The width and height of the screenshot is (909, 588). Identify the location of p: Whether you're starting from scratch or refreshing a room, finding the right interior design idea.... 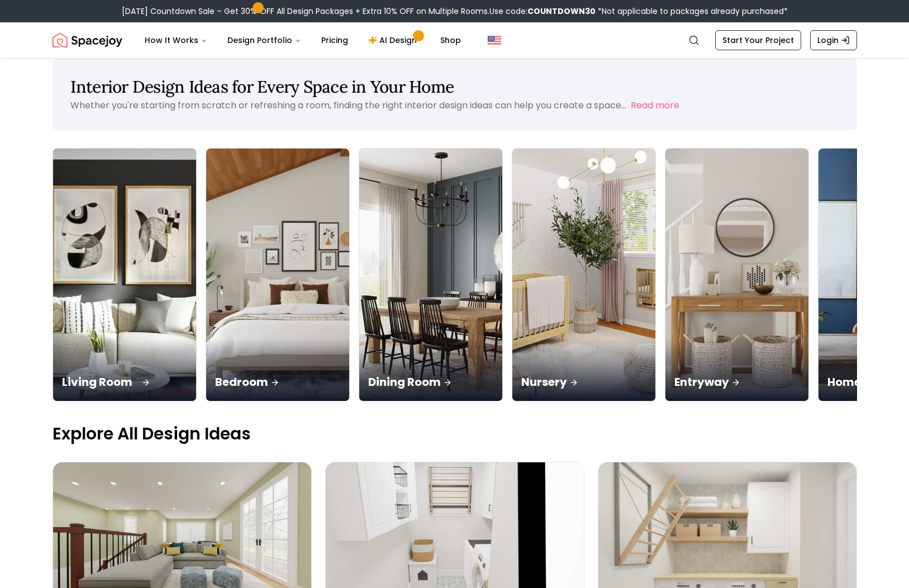
(348, 105).